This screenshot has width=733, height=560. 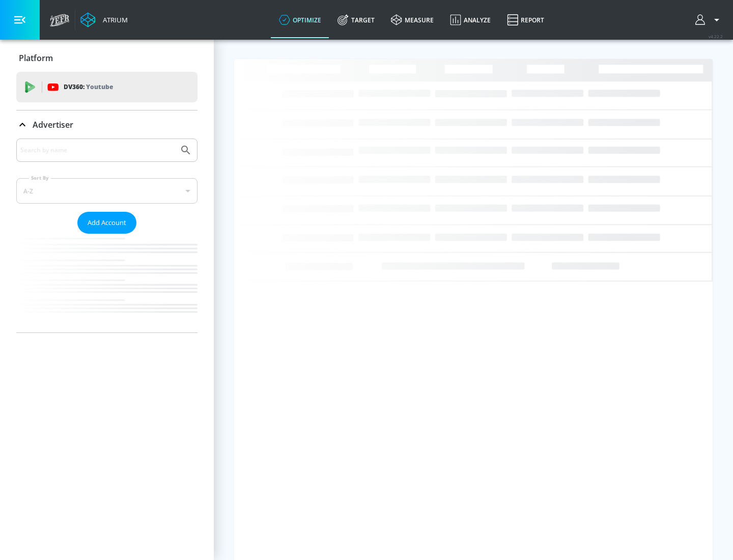 What do you see at coordinates (526, 19) in the screenshot?
I see `a: Report` at bounding box center [526, 19].